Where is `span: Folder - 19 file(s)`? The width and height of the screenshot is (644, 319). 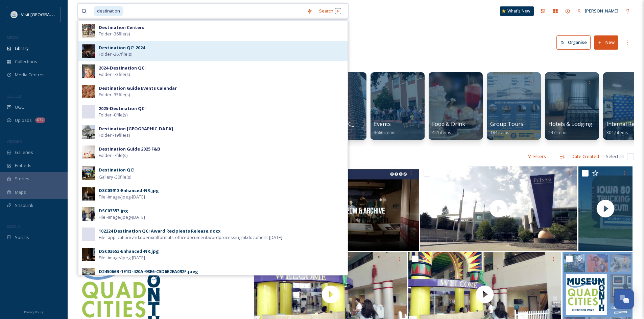 span: Folder - 19 file(s) is located at coordinates (114, 135).